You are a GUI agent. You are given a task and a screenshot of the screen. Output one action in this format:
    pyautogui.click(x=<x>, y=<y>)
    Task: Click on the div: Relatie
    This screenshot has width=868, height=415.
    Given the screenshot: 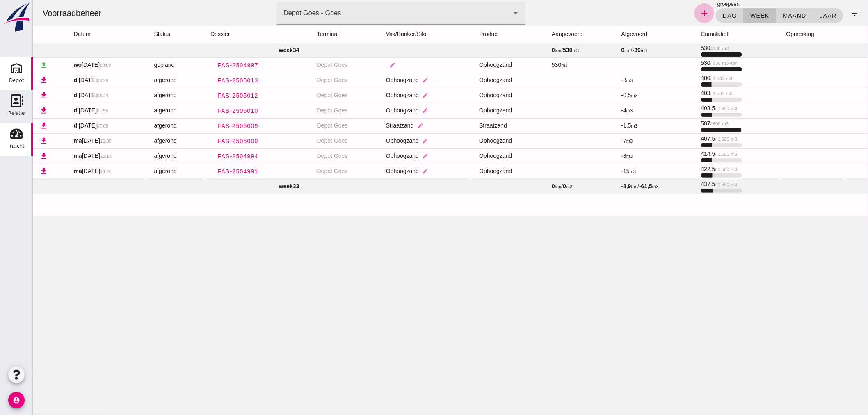 What is the action you would take?
    pyautogui.click(x=16, y=113)
    